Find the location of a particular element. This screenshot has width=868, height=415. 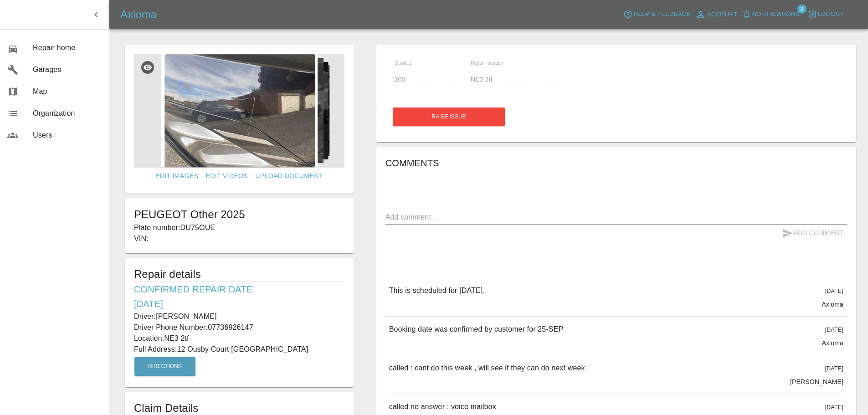

p: called : cant do this week , will see if they can do next week . is located at coordinates (489, 368).